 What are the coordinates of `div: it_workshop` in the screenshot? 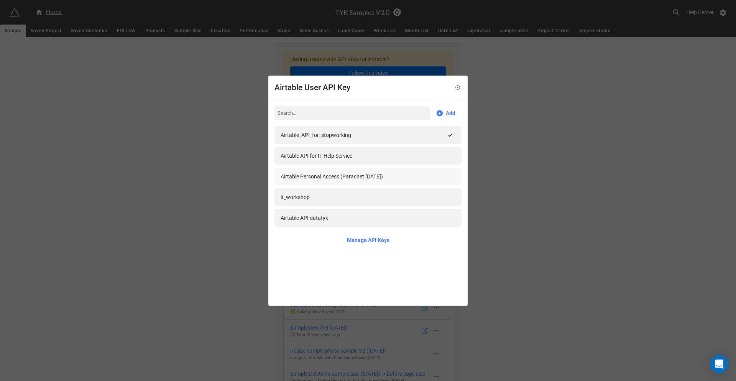 It's located at (295, 197).